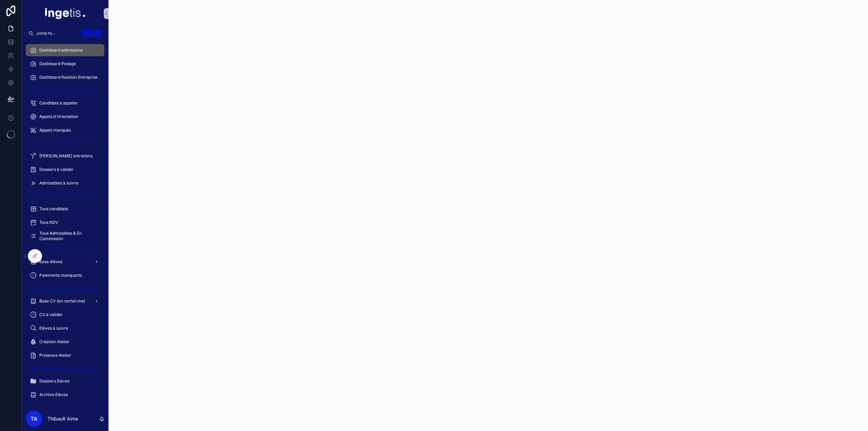 The image size is (868, 431). I want to click on span: Base élèves, so click(51, 262).